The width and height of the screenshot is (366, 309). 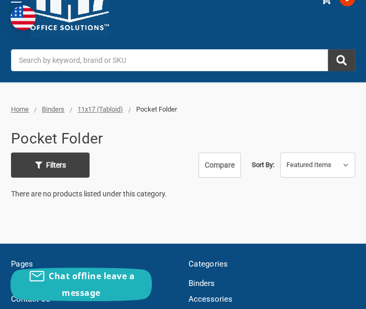 What do you see at coordinates (272, 264) in the screenshot?
I see `h5: Categories` at bounding box center [272, 264].